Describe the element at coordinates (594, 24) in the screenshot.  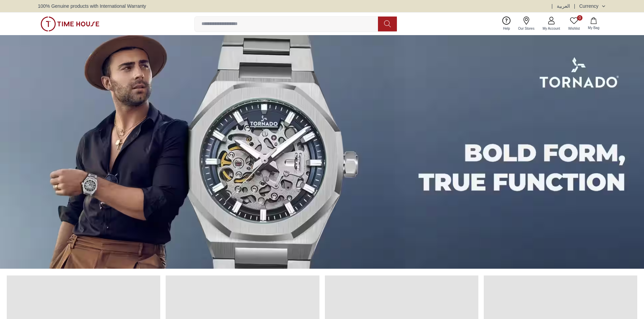
I see `button: My Bag` at that location.